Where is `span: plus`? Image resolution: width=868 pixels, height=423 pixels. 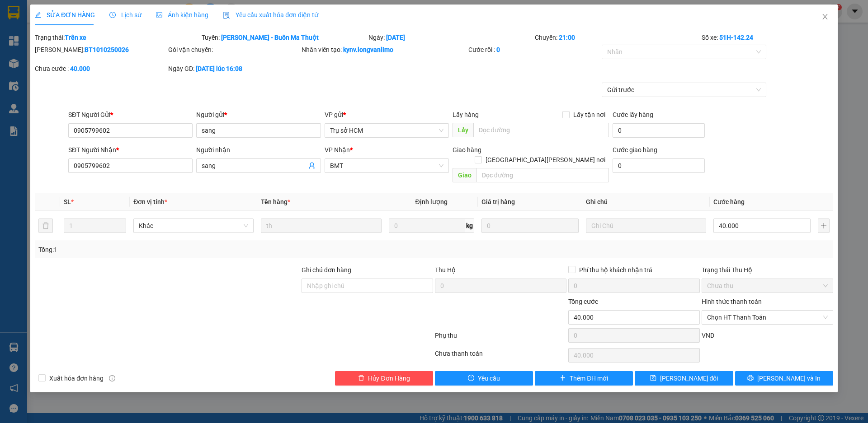
span: plus is located at coordinates (563, 378).